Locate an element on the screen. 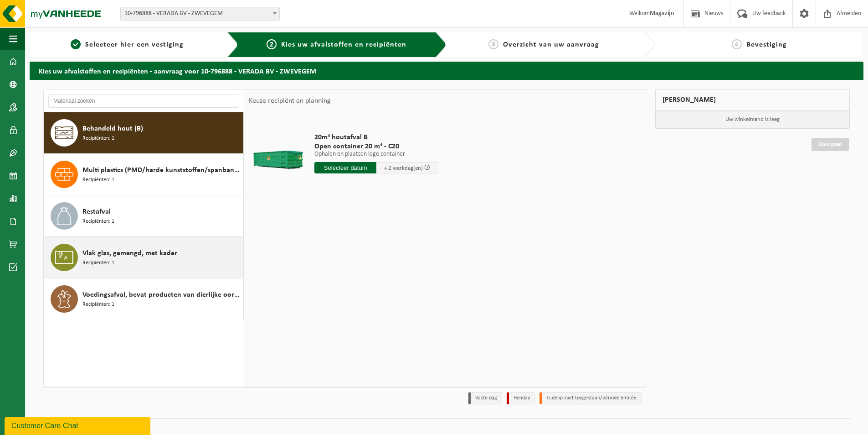 The height and width of the screenshot is (435, 868). input: Materiaal zoeken is located at coordinates (143, 101).